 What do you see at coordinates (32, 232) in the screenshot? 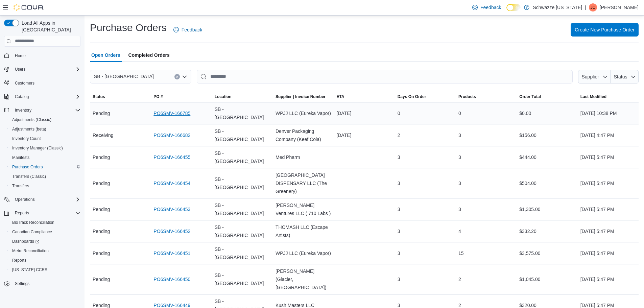
I see `a: Canadian Compliance` at bounding box center [32, 232].